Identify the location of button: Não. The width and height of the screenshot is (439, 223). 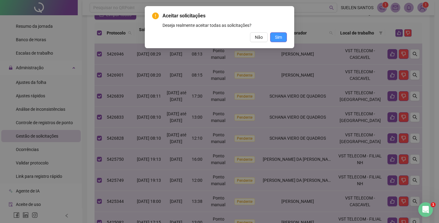
(259, 37).